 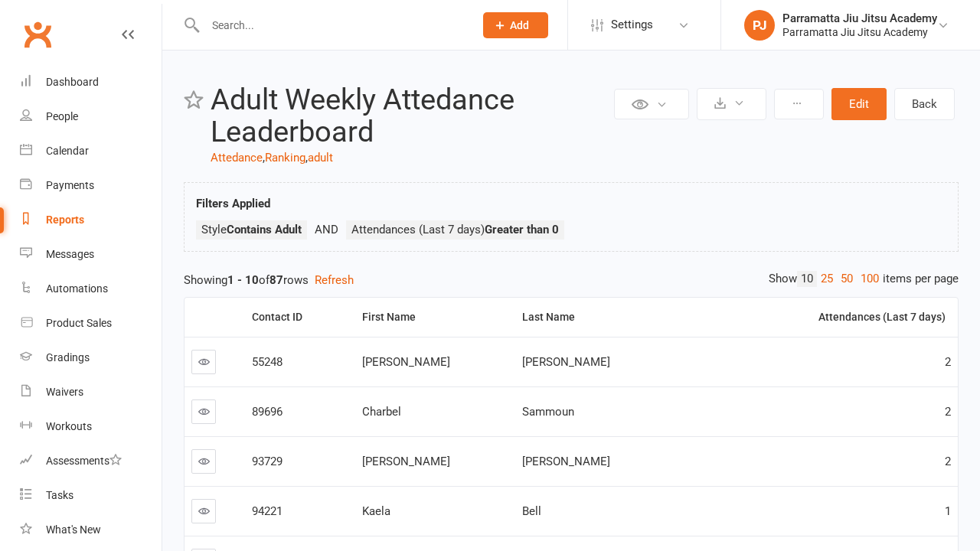 What do you see at coordinates (91, 461) in the screenshot?
I see `a: Assessments` at bounding box center [91, 461].